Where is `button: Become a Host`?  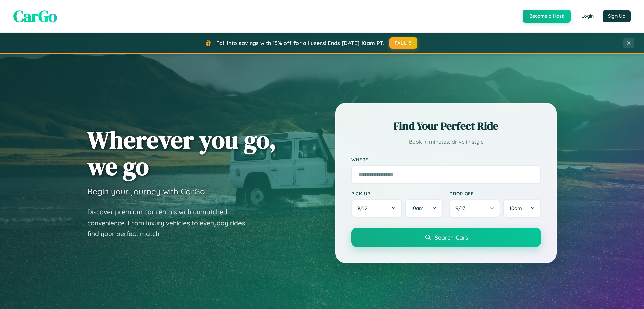 button: Become a Host is located at coordinates (547, 16).